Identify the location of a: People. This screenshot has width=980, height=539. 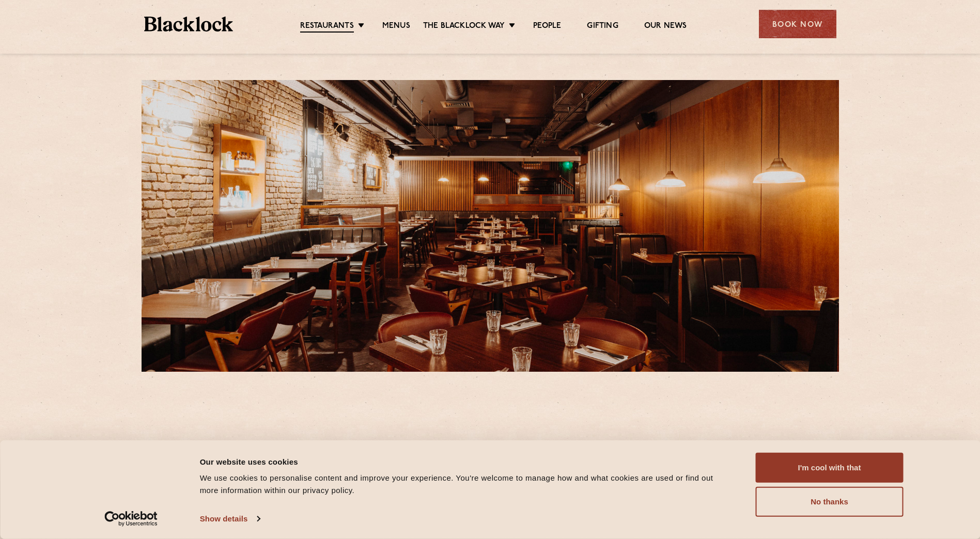
(547, 26).